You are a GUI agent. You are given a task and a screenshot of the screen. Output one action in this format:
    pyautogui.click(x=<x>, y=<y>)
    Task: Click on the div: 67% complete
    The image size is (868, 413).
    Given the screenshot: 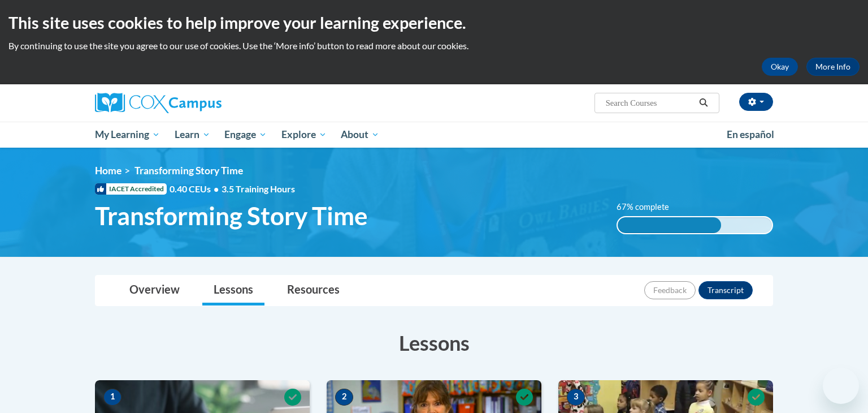 What is the action you would take?
    pyautogui.click(x=669, y=225)
    